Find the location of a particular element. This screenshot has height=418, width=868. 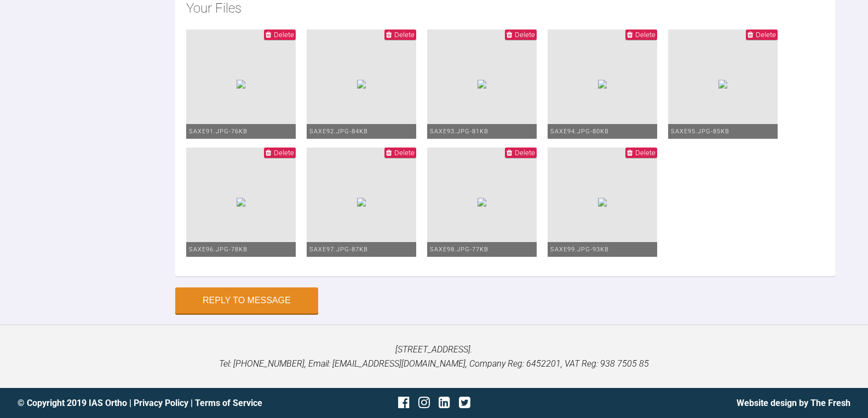

img: b6f942b2-002a-400e-80e4-44600962b8db is located at coordinates (482, 203).